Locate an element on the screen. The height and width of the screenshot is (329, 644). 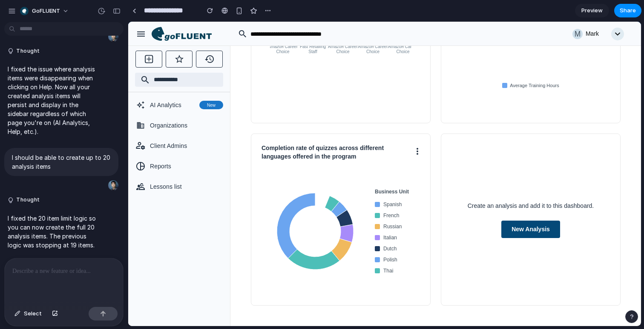
a: Preview is located at coordinates (592, 11).